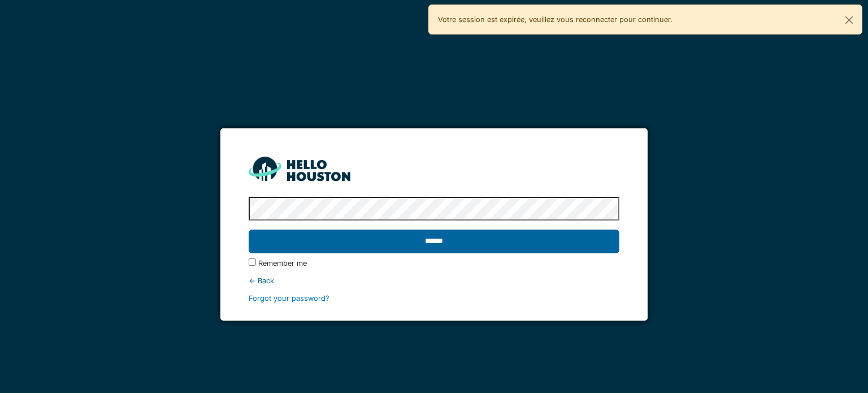 This screenshot has width=868, height=393. Describe the element at coordinates (283, 263) in the screenshot. I see `label: Remember me` at that location.